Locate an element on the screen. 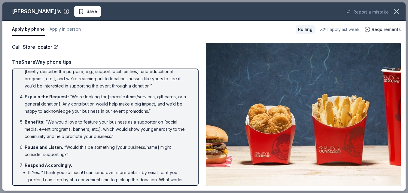 This screenshot has height=193, width=408. span: Explain the Request : is located at coordinates (47, 96).